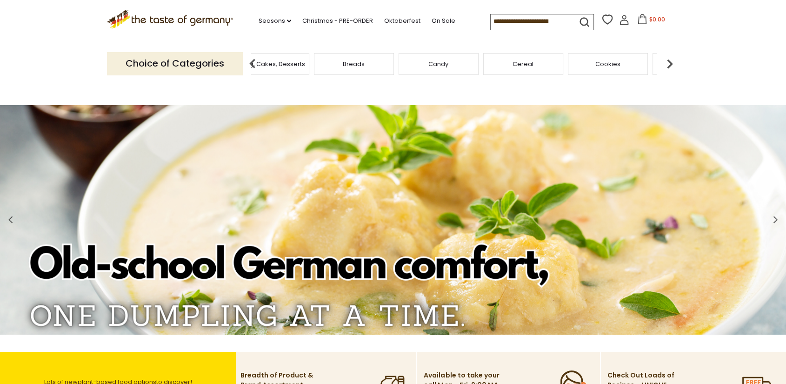  I want to click on img: previous arrow, so click(253, 64).